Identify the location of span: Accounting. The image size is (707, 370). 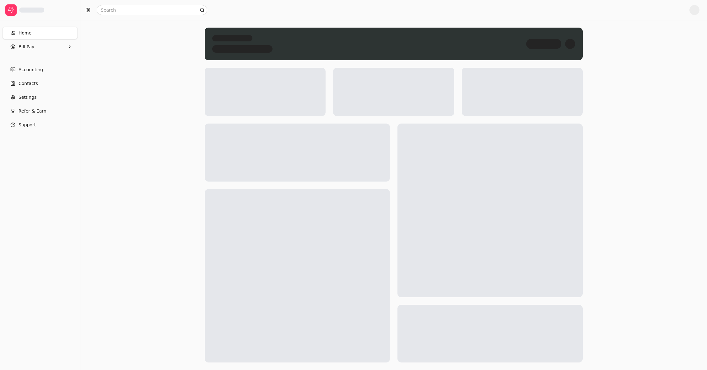
(31, 70).